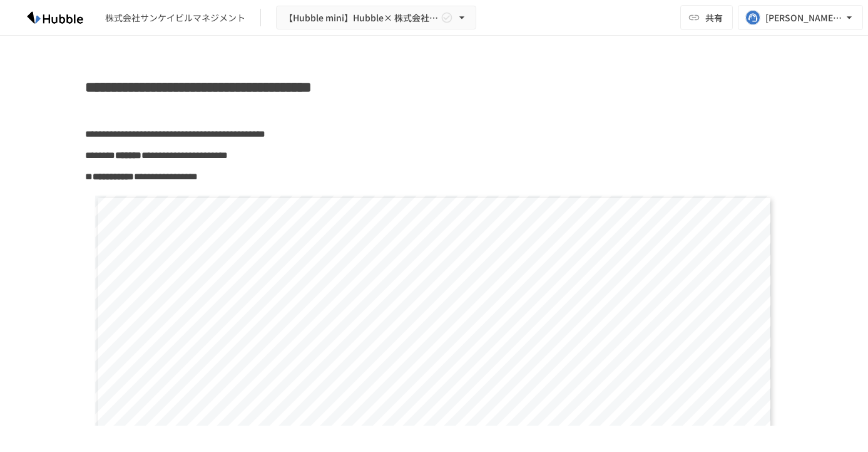  Describe the element at coordinates (714, 18) in the screenshot. I see `span: 共有` at that location.